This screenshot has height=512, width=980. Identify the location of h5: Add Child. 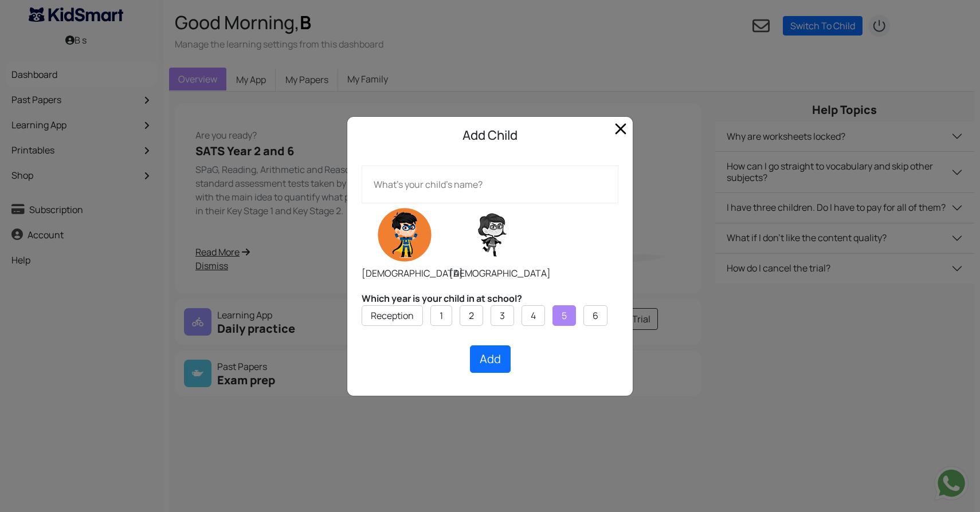
(490, 135).